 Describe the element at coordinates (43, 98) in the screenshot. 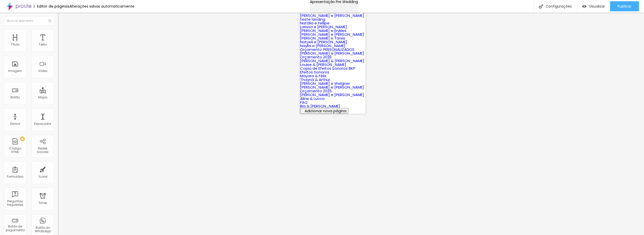

I see `div: Mapa` at that location.